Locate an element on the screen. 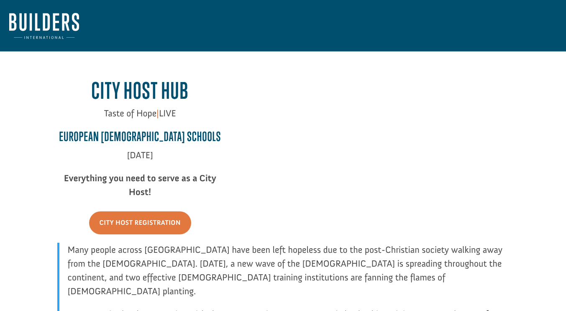  span: City Host Hub is located at coordinates (140, 90).